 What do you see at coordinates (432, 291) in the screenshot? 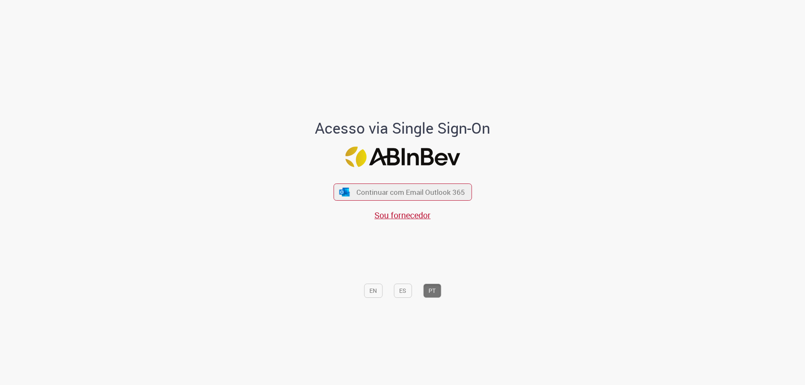
I see `button: PT` at bounding box center [432, 291].